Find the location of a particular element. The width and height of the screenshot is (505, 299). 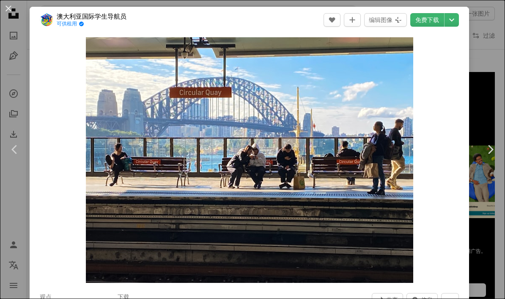

button: 放大这张图片 is located at coordinates (250, 160).